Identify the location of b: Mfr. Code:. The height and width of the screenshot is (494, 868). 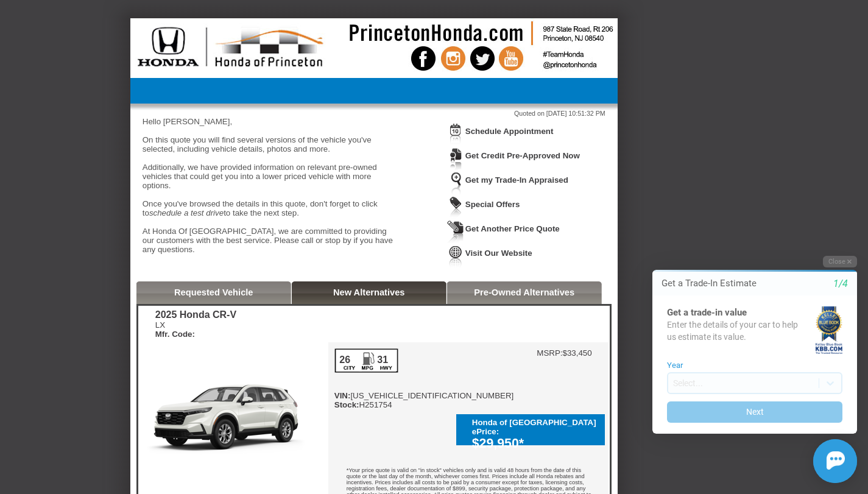
(175, 333).